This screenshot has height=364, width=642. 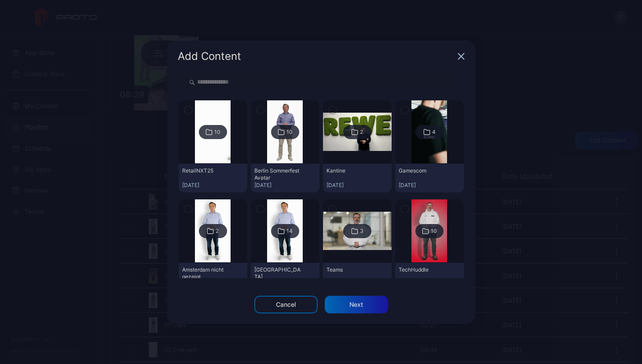 What do you see at coordinates (290, 231) in the screenshot?
I see `div: 14` at bounding box center [290, 231].